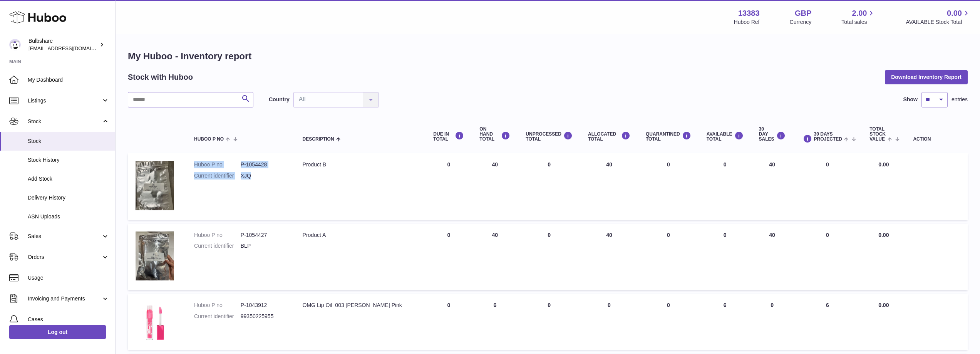  What do you see at coordinates (361, 164) in the screenshot?
I see `div: Product B` at bounding box center [361, 164].